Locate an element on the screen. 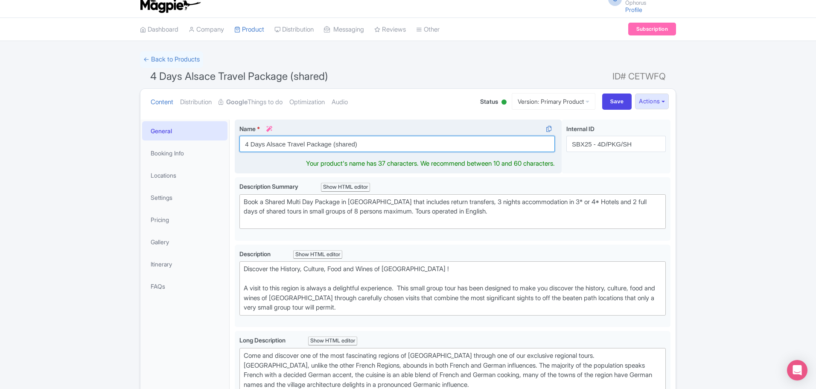  strong: Google is located at coordinates (237, 102).